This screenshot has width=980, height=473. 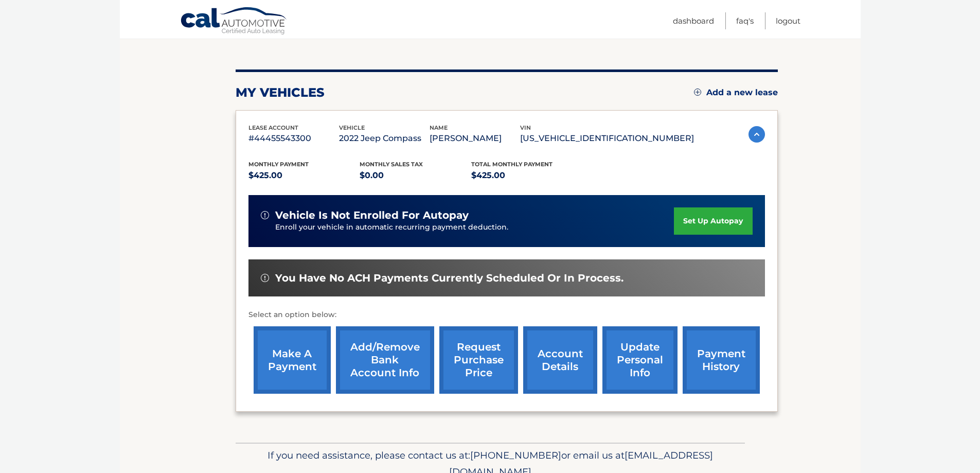 I want to click on a: request purchase price, so click(x=478, y=360).